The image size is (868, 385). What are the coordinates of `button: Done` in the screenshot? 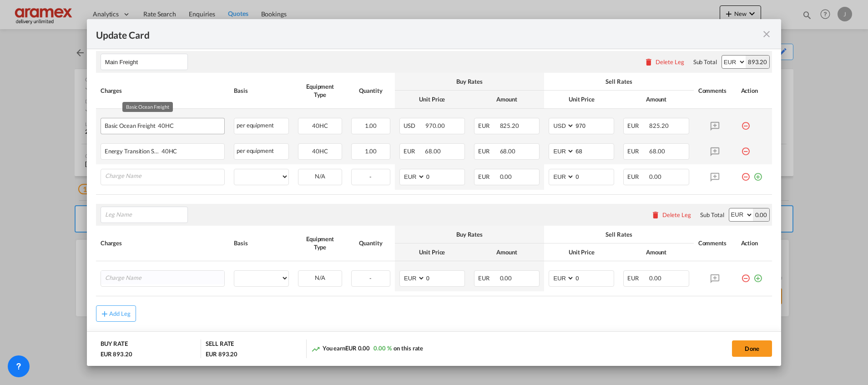 It's located at (752, 348).